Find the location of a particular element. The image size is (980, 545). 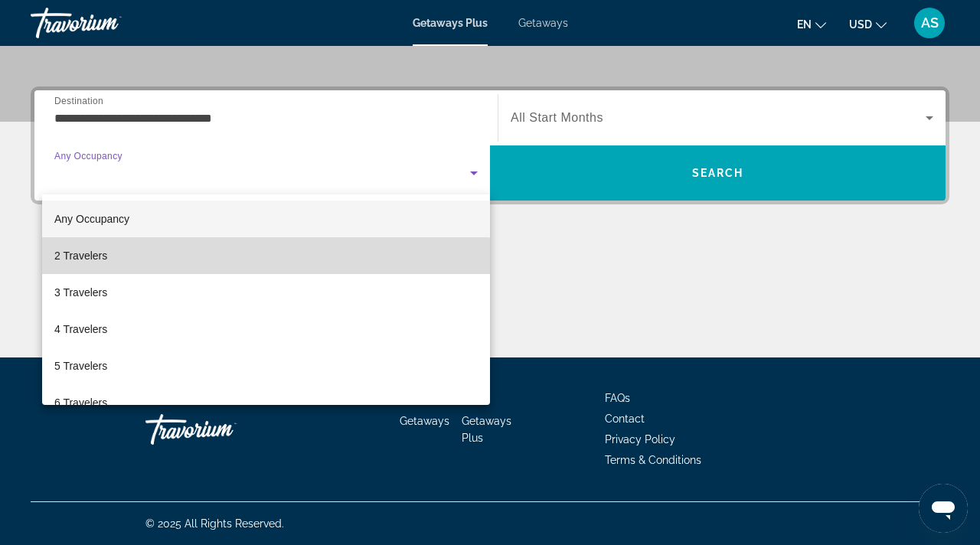

span: 3 Travelers is located at coordinates (80, 292).